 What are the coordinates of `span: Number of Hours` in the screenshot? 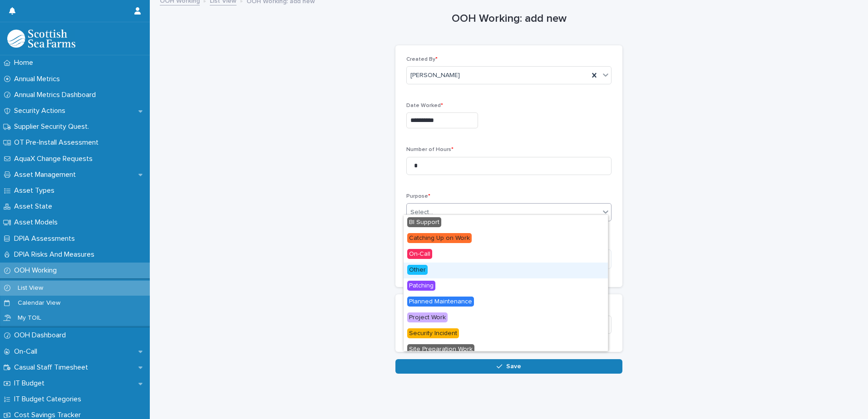 It's located at (430, 150).